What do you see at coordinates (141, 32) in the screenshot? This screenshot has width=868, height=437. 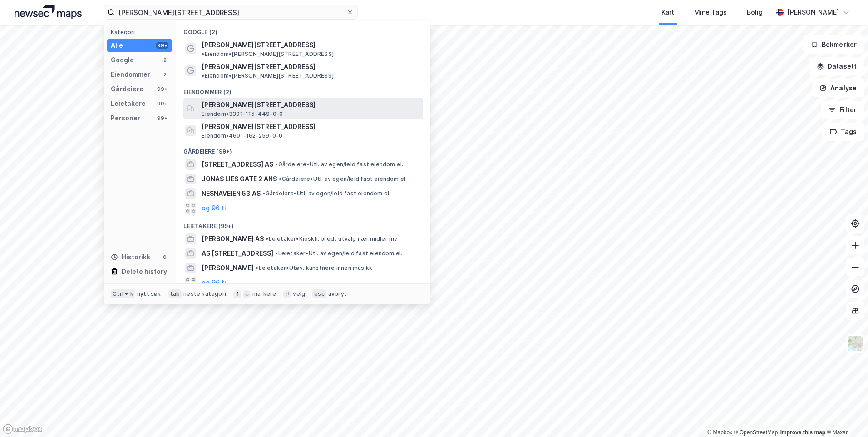 I see `div: Kategori` at bounding box center [141, 32].